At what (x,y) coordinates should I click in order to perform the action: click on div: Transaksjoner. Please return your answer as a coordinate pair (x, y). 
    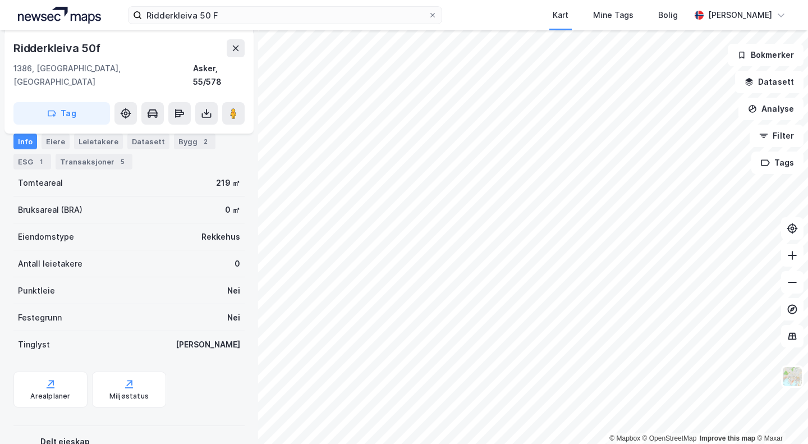
    Looking at the image, I should click on (94, 162).